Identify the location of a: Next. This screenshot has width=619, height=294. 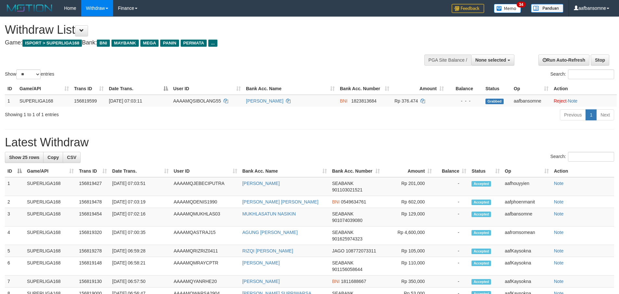
(605, 115).